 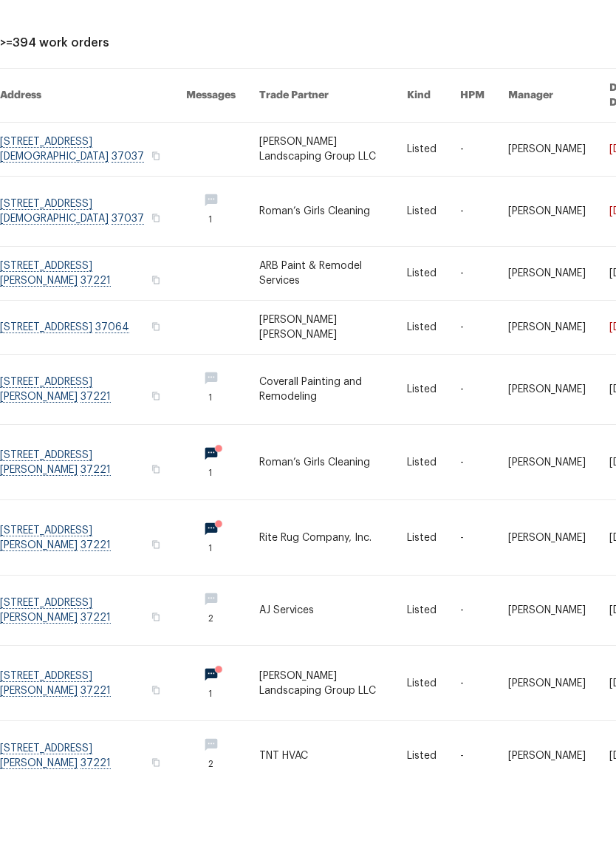 I want to click on th: HPM, so click(x=472, y=151).